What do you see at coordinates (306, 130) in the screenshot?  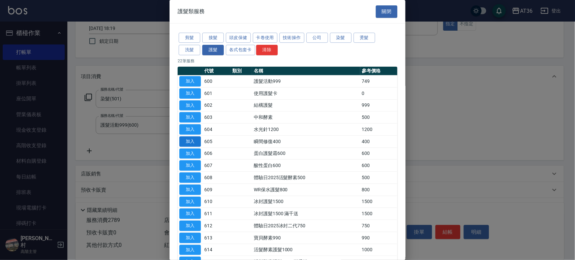 I see `td: 水光針1200` at bounding box center [306, 130].